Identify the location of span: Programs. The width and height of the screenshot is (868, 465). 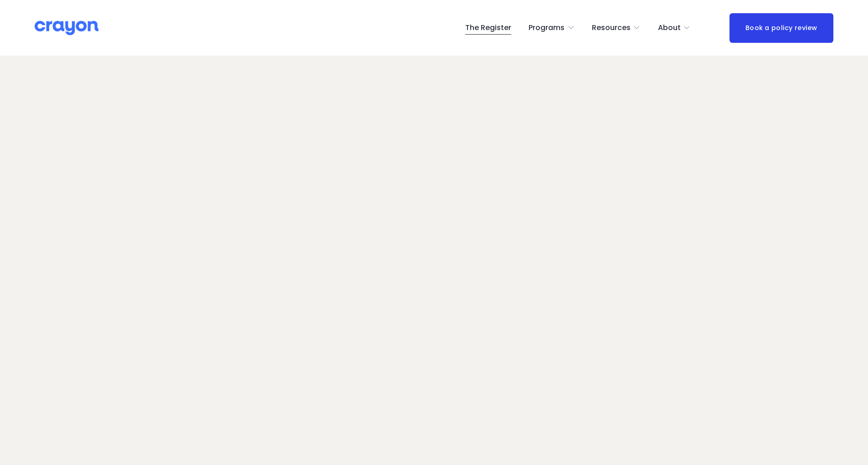
(546, 28).